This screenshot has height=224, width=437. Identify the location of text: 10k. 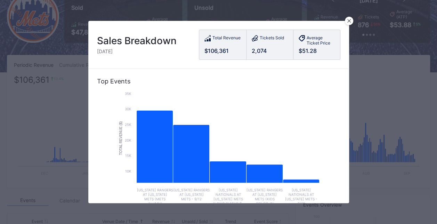
(128, 171).